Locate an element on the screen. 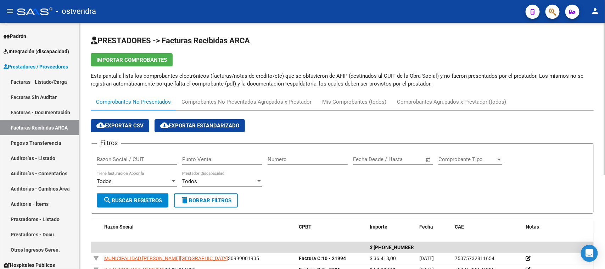 This screenshot has height=269, width=605. button: Borrar Filtros is located at coordinates (206, 200).